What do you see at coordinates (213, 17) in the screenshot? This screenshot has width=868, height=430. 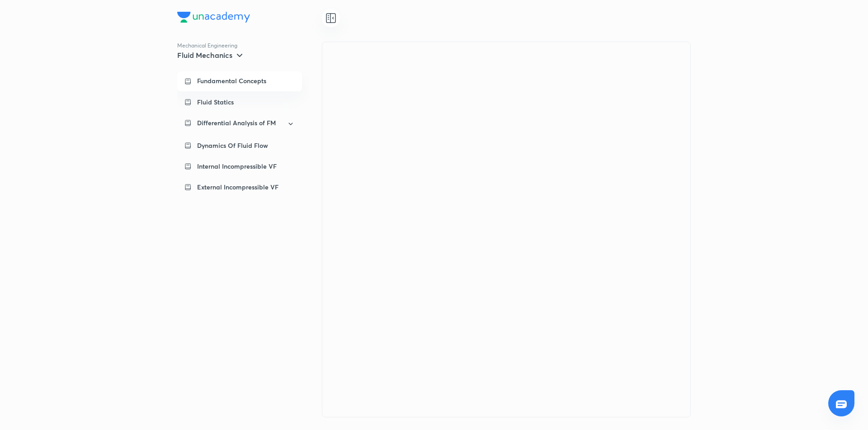 I see `img: Company Logo` at bounding box center [213, 17].